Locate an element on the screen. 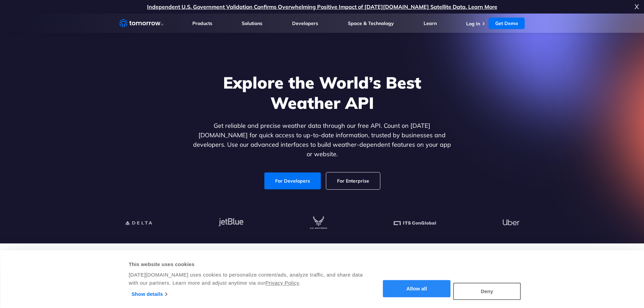  button: Deny is located at coordinates (487, 291).